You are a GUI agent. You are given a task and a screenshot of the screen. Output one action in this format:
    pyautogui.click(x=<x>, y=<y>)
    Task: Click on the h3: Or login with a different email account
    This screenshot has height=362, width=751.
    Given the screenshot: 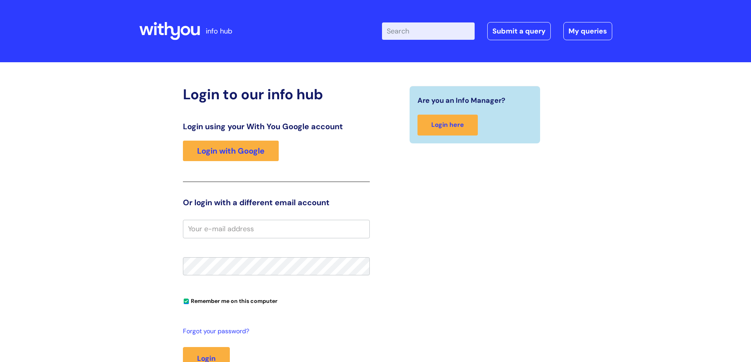 What is the action you would take?
    pyautogui.click(x=276, y=203)
    